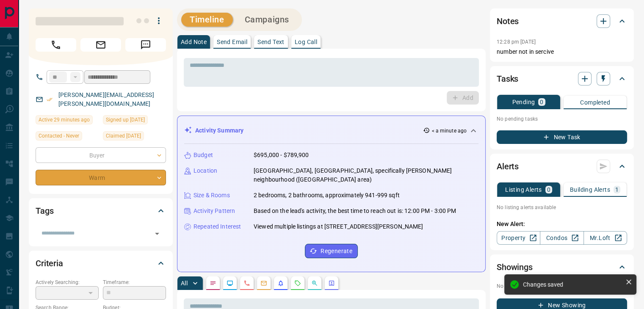 Image resolution: width=644 pixels, height=309 pixels. What do you see at coordinates (508, 167) in the screenshot?
I see `h2: Alerts` at bounding box center [508, 167].